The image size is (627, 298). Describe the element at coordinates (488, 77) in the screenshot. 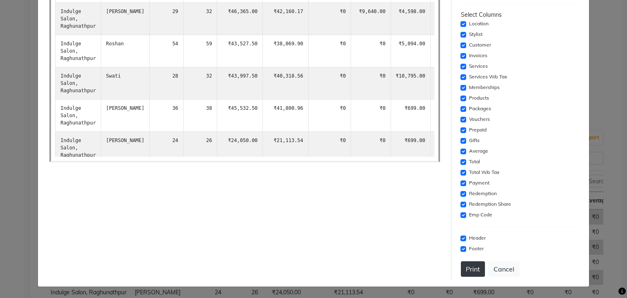

I see `label: Services W/o Tax` at that location.